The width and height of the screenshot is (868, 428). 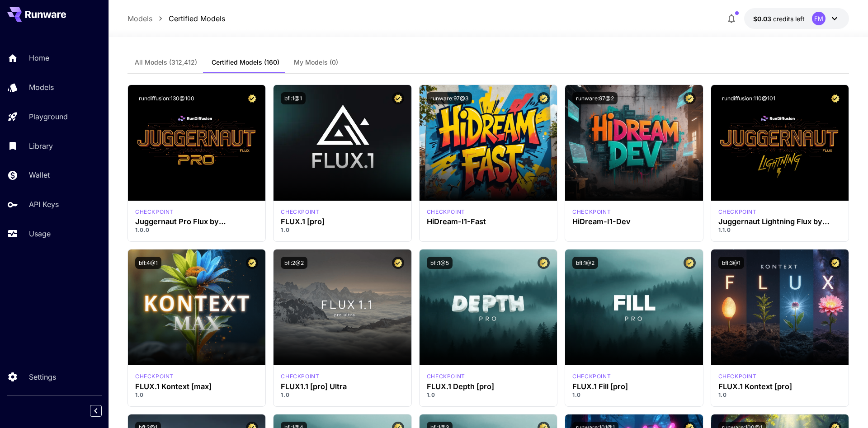 I want to click on button: runware:97@3, so click(x=450, y=98).